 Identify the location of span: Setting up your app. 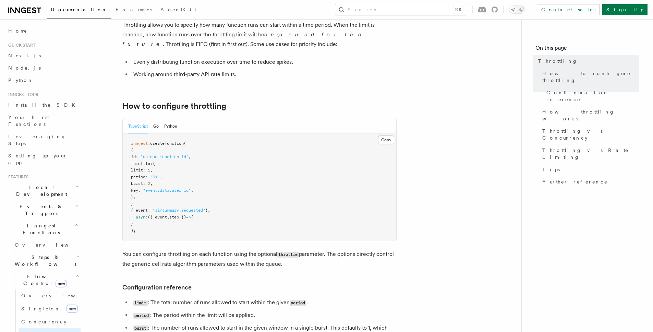
(38, 159).